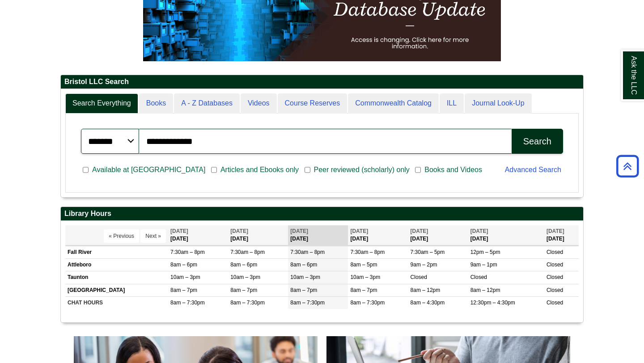 This screenshot has height=363, width=644. What do you see at coordinates (322, 82) in the screenshot?
I see `h2: Bristol LLC Search` at bounding box center [322, 82].